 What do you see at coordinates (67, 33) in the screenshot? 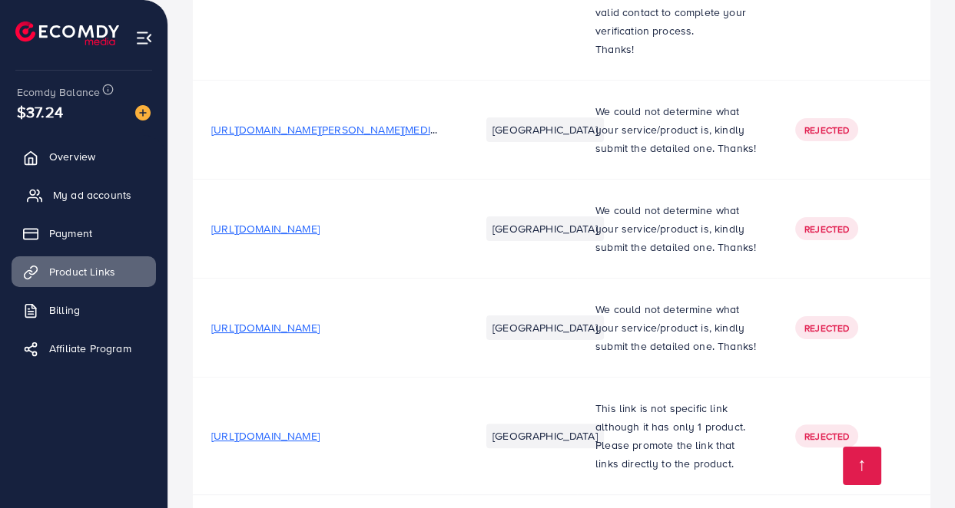
I see `img: logo` at bounding box center [67, 33].